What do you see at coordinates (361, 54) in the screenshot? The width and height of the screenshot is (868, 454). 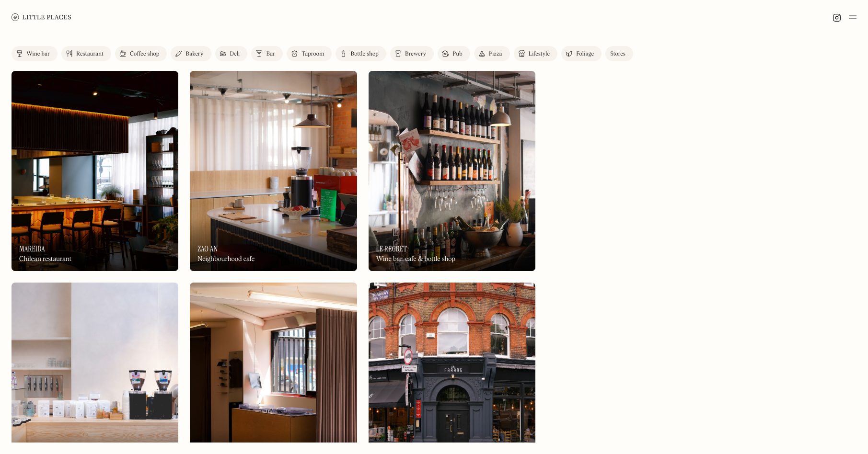 I see `a: Bottle shop` at bounding box center [361, 54].